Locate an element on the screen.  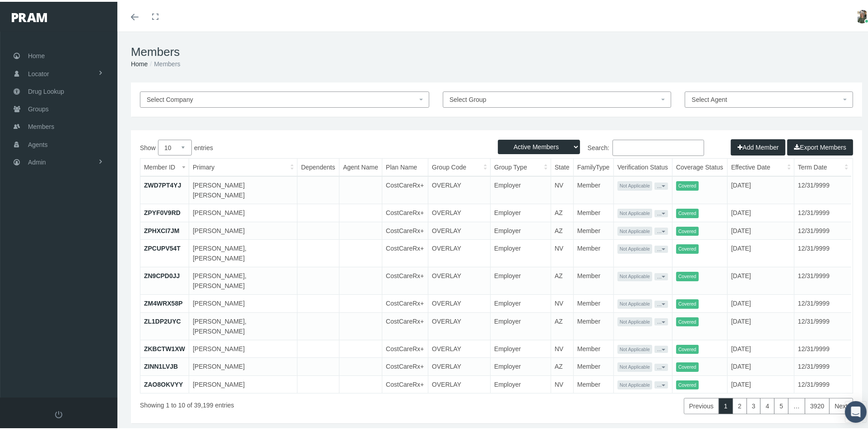
th: Agent Name is located at coordinates (360, 166).